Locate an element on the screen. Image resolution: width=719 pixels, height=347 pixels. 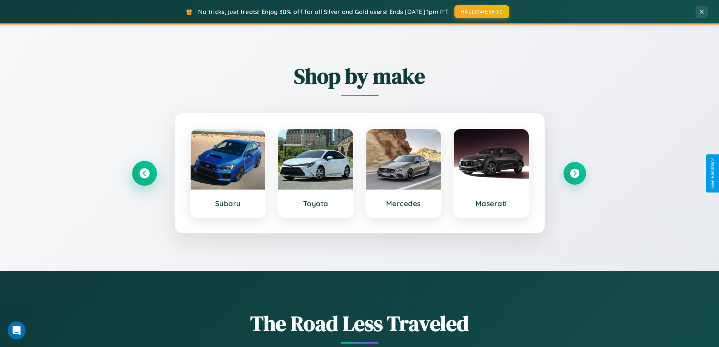
h3: Maserati is located at coordinates (491, 203).